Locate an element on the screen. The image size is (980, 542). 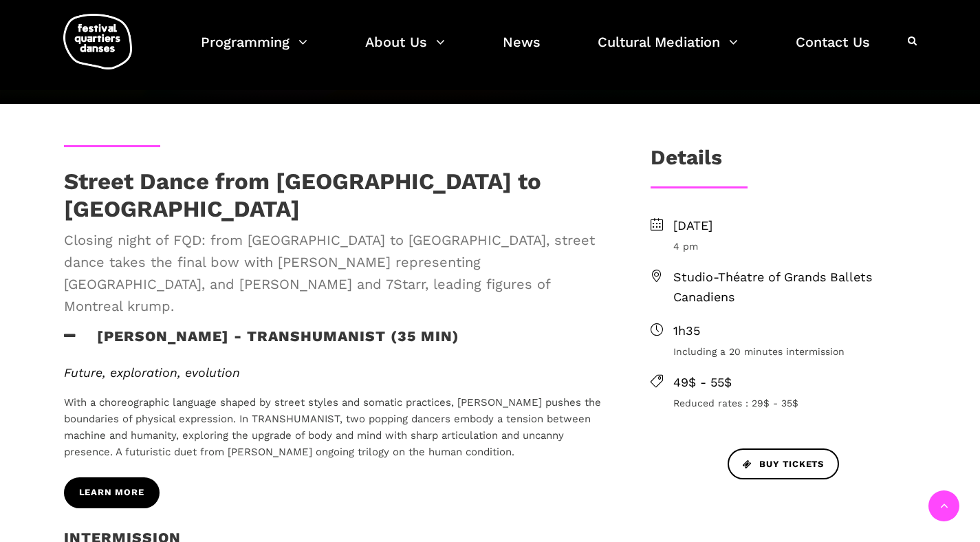
a: Buy tickets is located at coordinates (783, 464).